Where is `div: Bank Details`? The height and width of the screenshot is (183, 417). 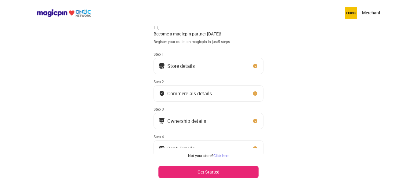
div: Bank Details is located at coordinates (181, 149).